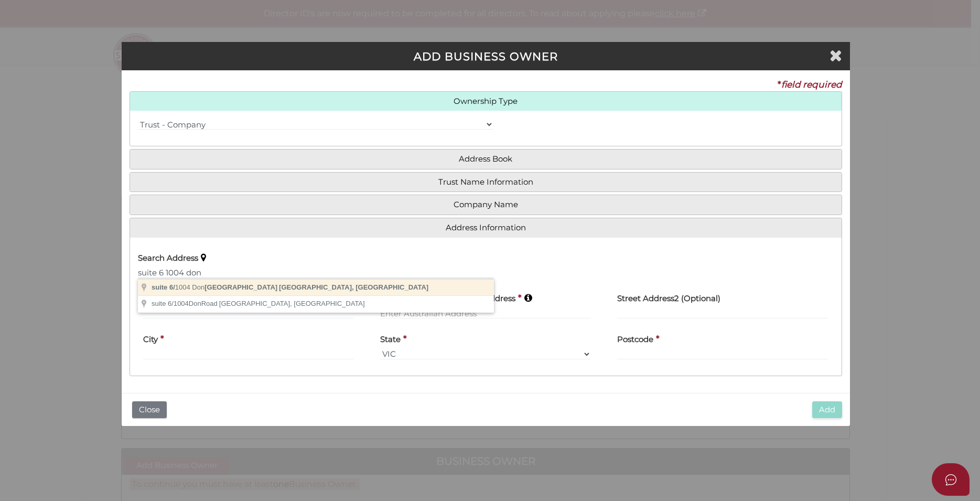 Image resolution: width=980 pixels, height=501 pixels. What do you see at coordinates (151, 340) in the screenshot?
I see `h4: City` at bounding box center [151, 340].